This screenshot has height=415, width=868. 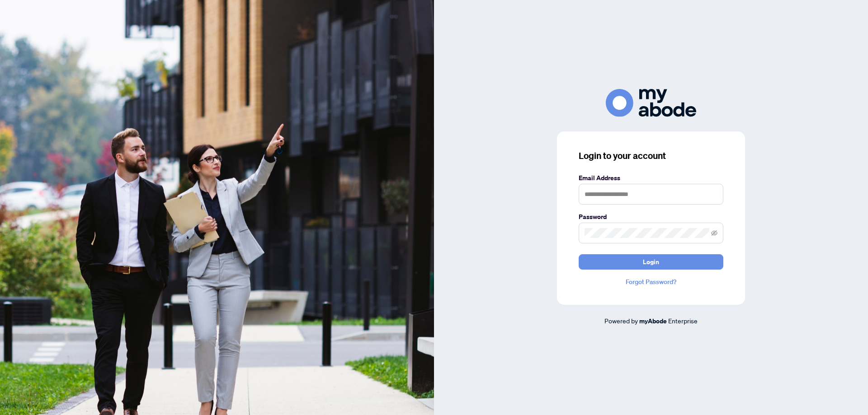 What do you see at coordinates (683, 321) in the screenshot?
I see `span: Enterprise` at bounding box center [683, 321].